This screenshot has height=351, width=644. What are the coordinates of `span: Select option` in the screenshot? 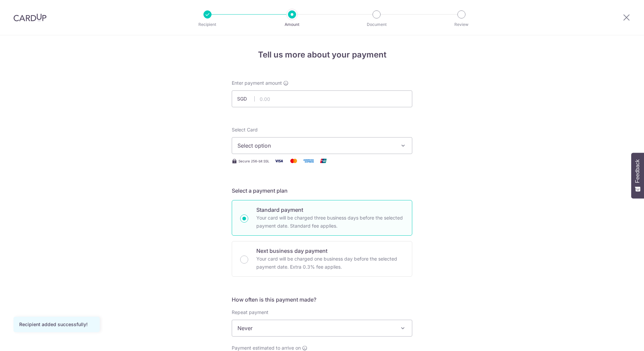 It's located at (316, 146).